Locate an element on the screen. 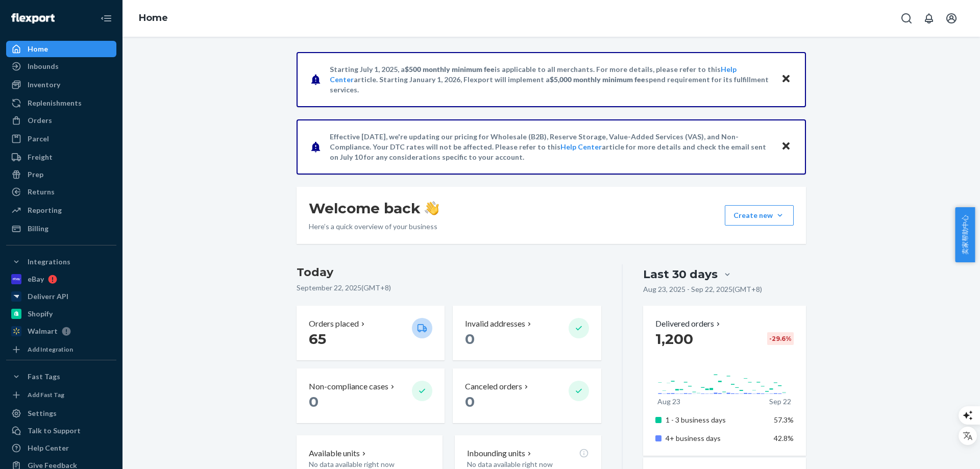 This screenshot has height=469, width=980. a: Replenishments is located at coordinates (61, 103).